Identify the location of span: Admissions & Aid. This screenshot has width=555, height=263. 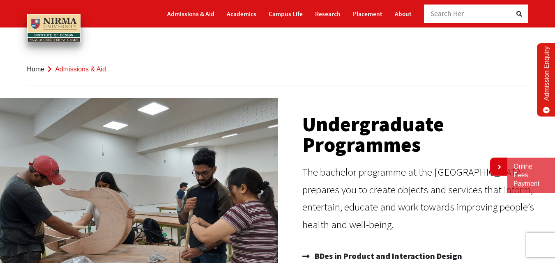
(80, 69).